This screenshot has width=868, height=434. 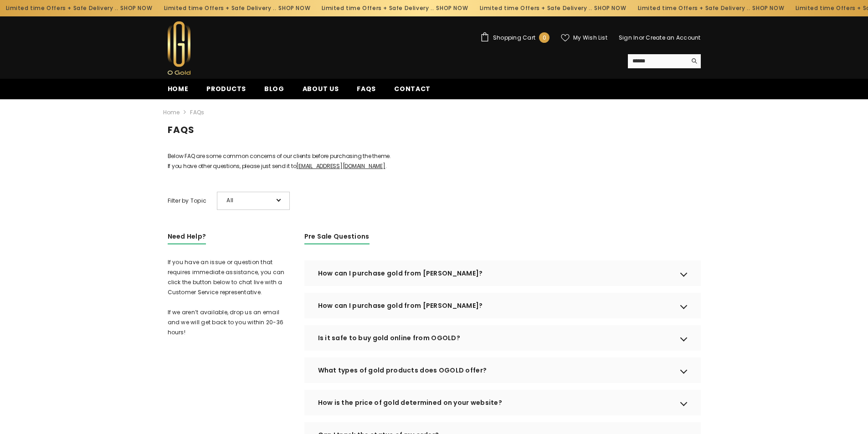 I want to click on span: My Wish List, so click(x=590, y=38).